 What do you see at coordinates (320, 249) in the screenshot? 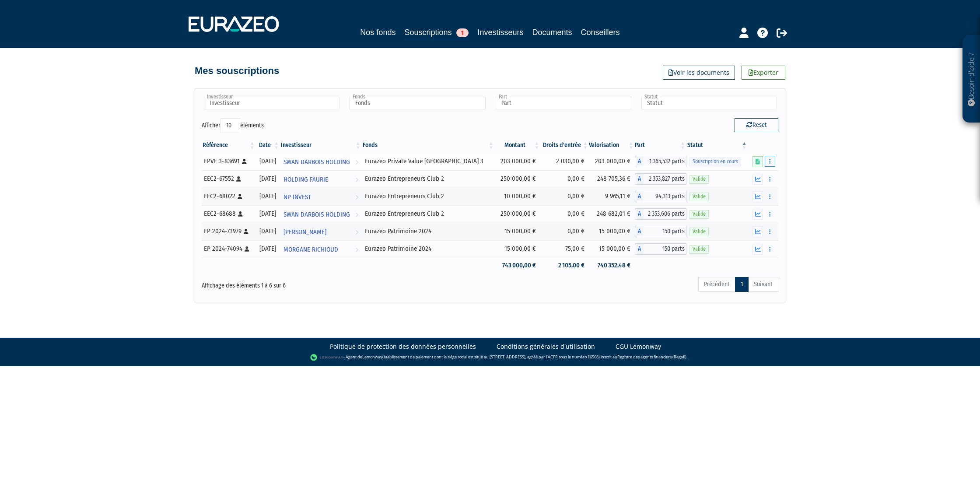
I see `a: MORGANE RICHIOUD` at bounding box center [320, 249].